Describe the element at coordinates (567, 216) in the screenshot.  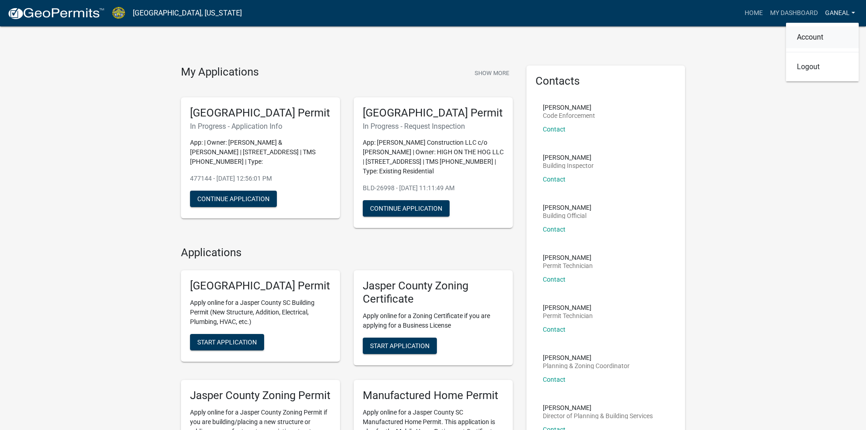
I see `p: Building Official` at that location.